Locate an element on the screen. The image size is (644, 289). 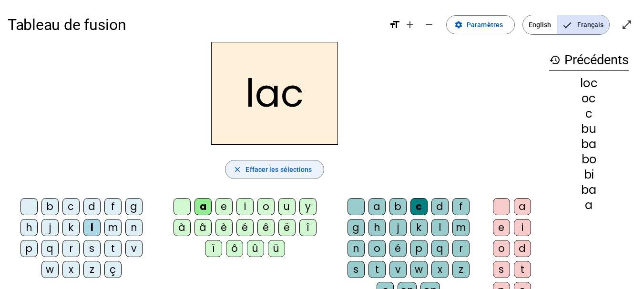
span: English is located at coordinates (540, 25).